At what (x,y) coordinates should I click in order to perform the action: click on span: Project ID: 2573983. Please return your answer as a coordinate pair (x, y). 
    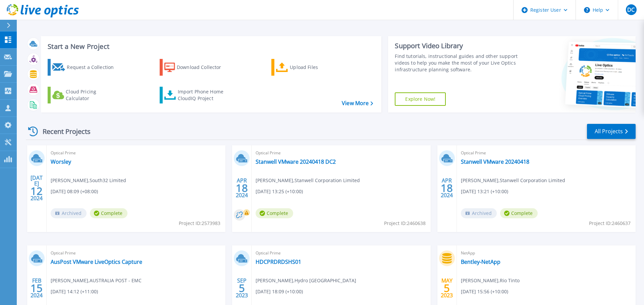
    Looking at the image, I should click on (200, 223).